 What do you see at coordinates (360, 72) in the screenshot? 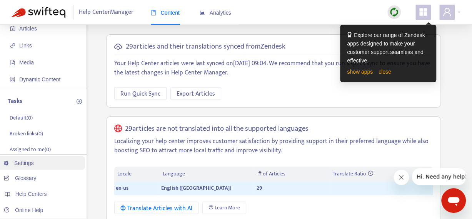
I see `a: show apps` at bounding box center [360, 72].